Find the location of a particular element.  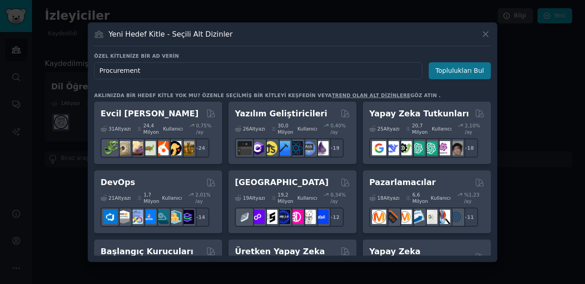

font: Pazarlamacılar is located at coordinates (403, 182).